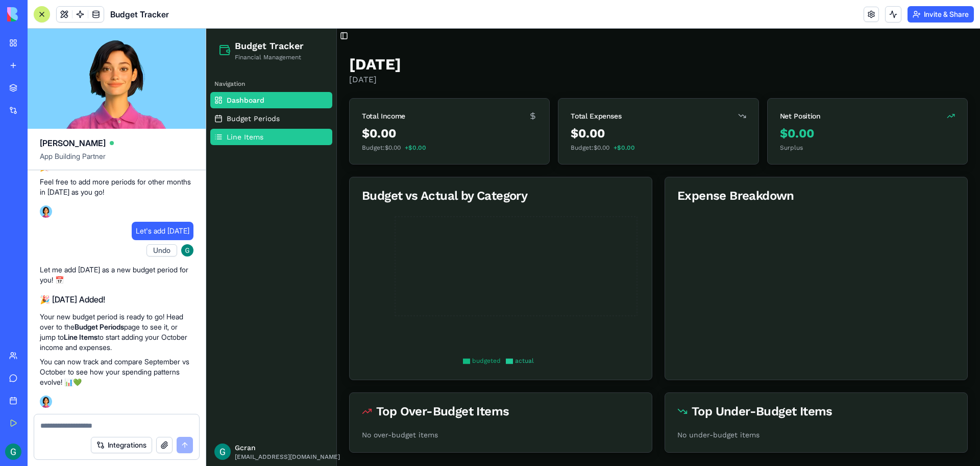 Image resolution: width=980 pixels, height=466 pixels. What do you see at coordinates (610, 382) in the screenshot?
I see `div: Top Under-Budget Items` at bounding box center [610, 382].